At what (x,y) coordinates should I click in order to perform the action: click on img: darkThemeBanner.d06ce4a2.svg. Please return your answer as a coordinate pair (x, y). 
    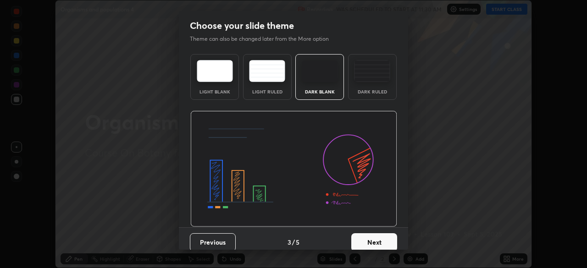
    Looking at the image, I should click on (293, 169).